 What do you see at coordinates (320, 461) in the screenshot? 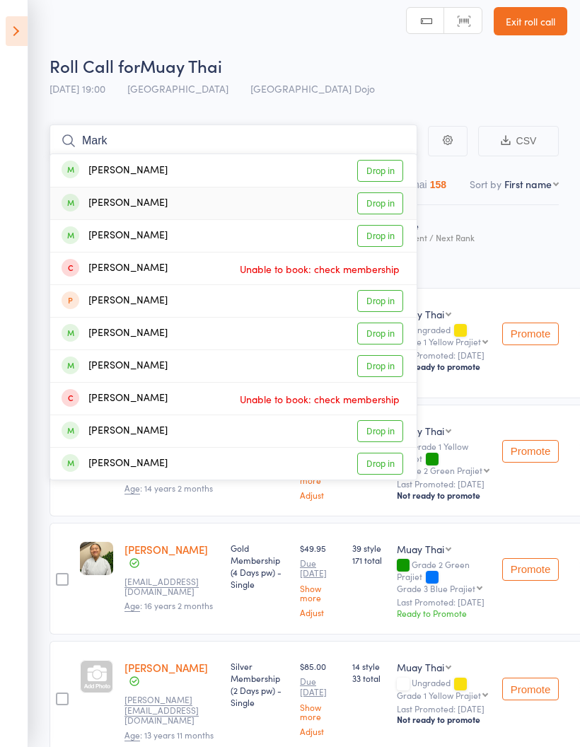
I see `div: $99.90` at bounding box center [320, 461].